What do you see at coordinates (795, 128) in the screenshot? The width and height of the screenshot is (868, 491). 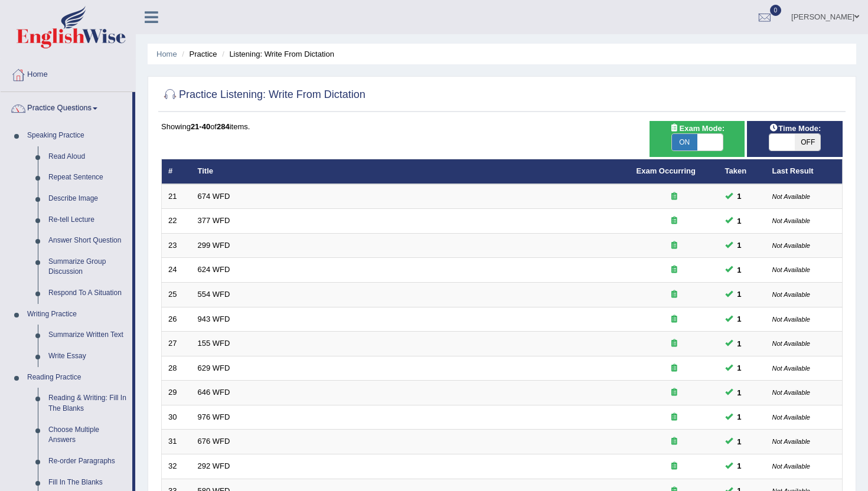 I see `span: Time Mode:` at bounding box center [795, 128].